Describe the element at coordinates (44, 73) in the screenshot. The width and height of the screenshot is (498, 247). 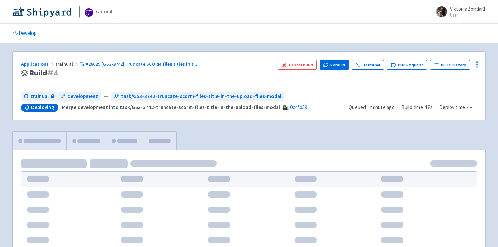
I see `span: Build` at that location.